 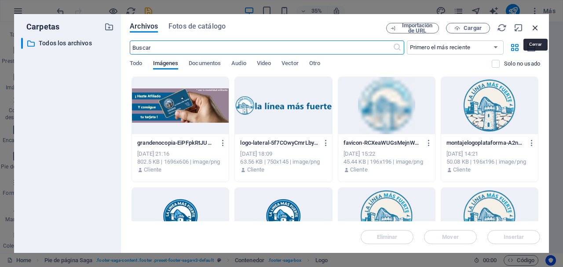 I want to click on i: Volver a cargar, so click(x=502, y=28).